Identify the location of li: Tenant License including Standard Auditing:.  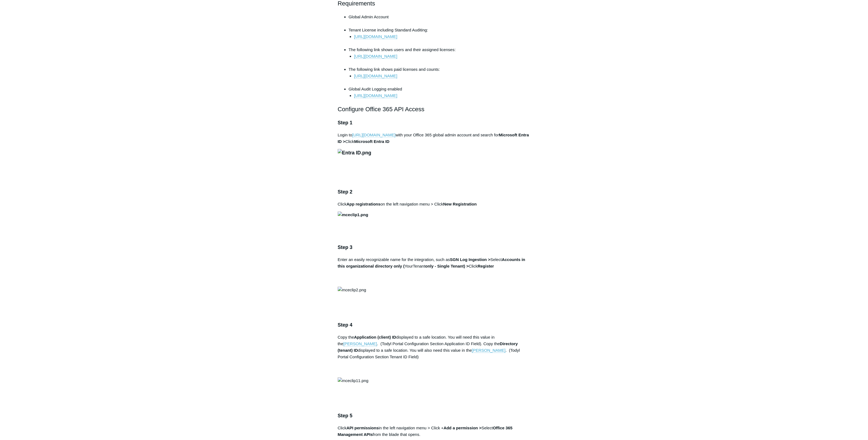
(439, 37).